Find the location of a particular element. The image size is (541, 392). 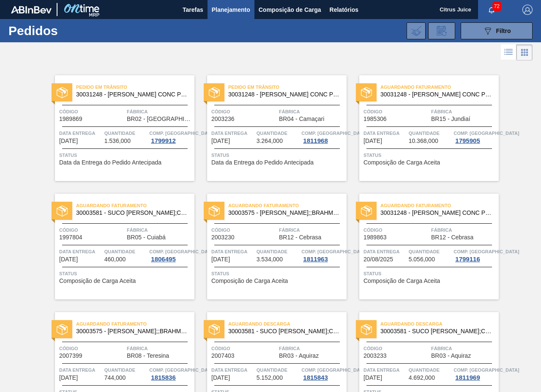

span: Planejamento is located at coordinates (231, 10).